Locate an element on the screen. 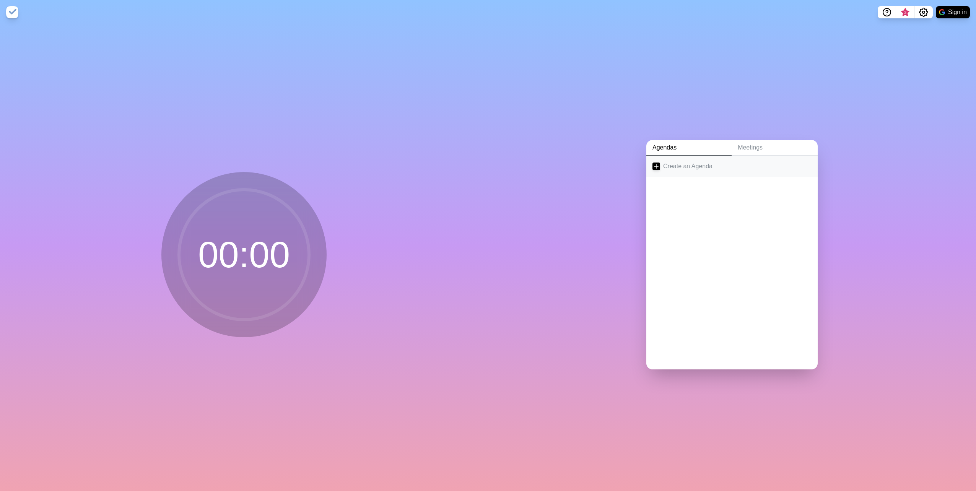  a: Agendas is located at coordinates (689, 148).